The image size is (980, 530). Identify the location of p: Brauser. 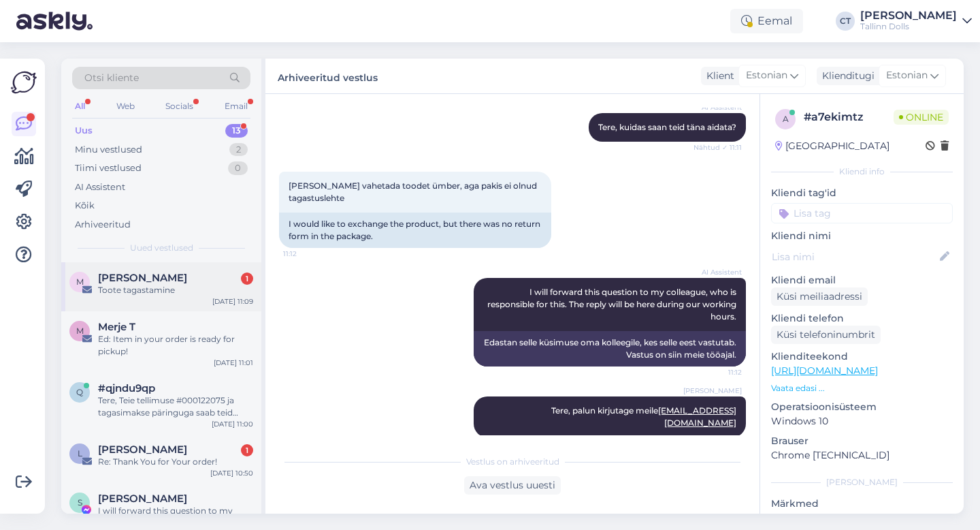
(862, 441).